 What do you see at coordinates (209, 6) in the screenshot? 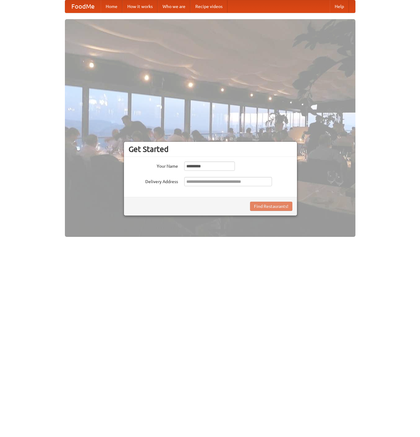
I see `a: Recipe videos` at bounding box center [209, 6].